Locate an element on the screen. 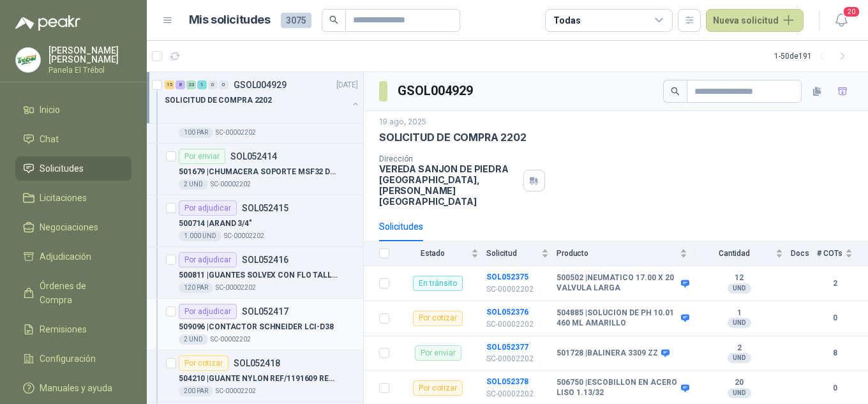 The image size is (868, 404). th: Estado is located at coordinates (442, 253).